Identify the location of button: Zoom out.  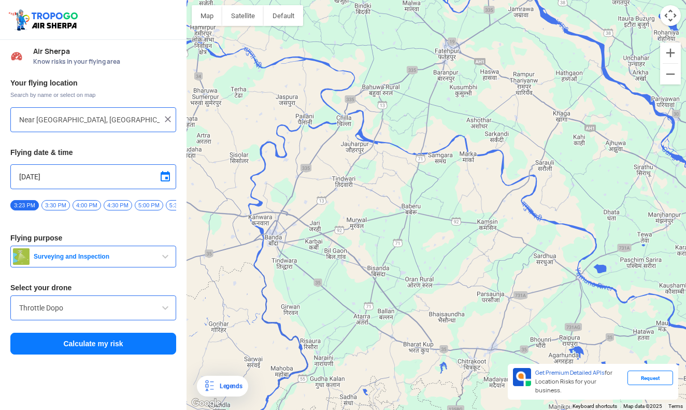
(670, 74).